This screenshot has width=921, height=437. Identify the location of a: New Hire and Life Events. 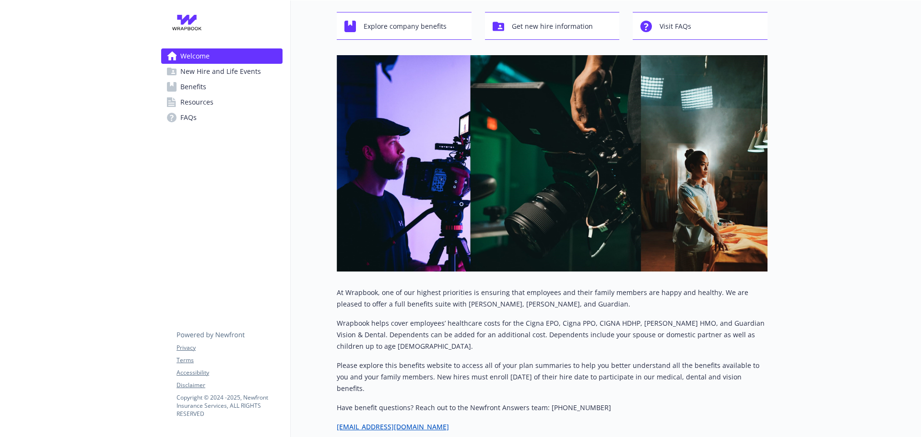
(222, 72).